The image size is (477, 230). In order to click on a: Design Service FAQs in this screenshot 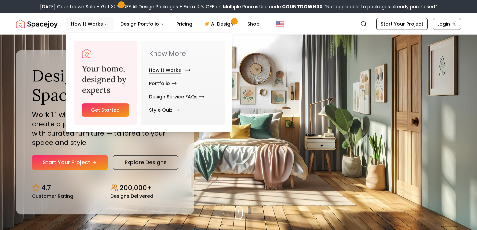, I will do `click(176, 97)`.